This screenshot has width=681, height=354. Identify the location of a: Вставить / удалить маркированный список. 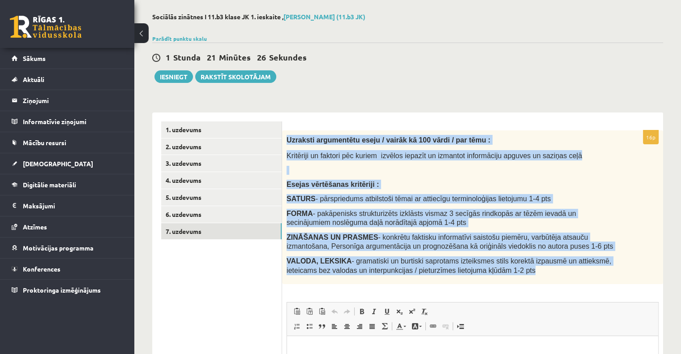
(309, 326).